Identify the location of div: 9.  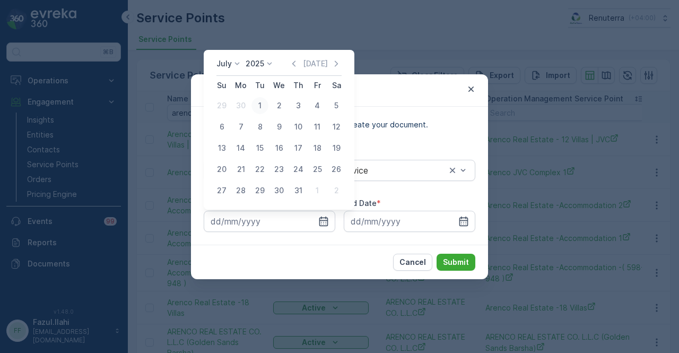
(279, 127).